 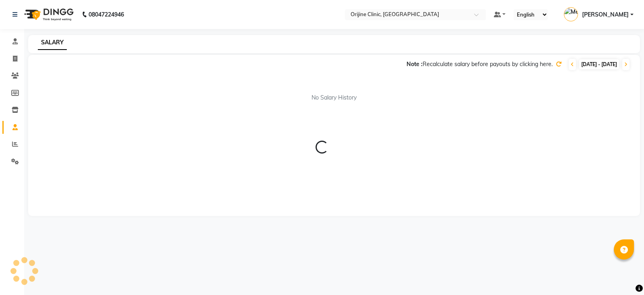 What do you see at coordinates (334, 98) in the screenshot?
I see `div: No Salary History` at bounding box center [334, 98].